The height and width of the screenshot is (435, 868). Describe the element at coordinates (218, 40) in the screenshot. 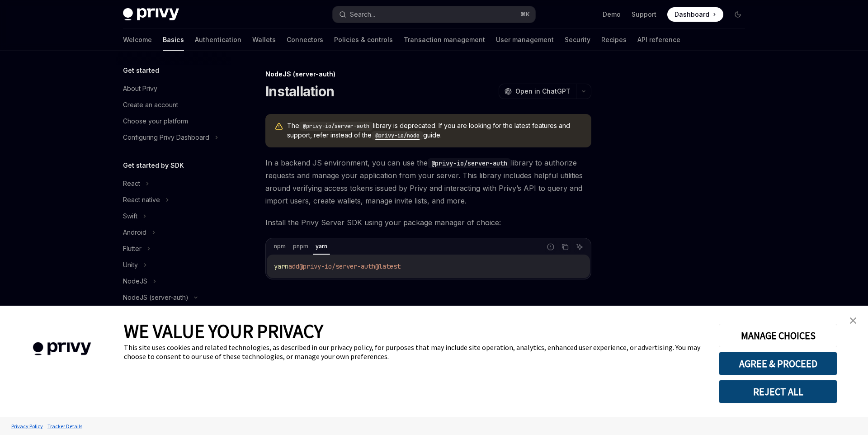

I see `a: Authentication` at that location.